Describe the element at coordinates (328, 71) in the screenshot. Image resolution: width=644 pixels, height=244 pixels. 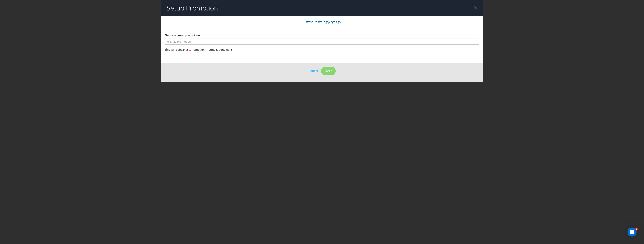
I see `span: Next` at that location.